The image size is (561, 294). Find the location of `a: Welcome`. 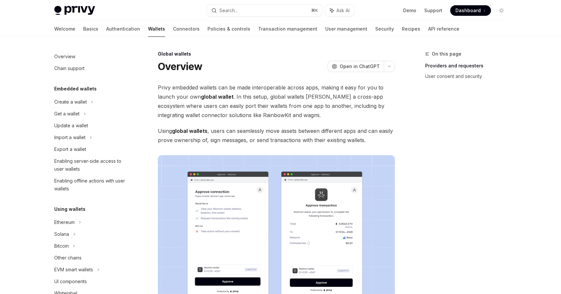

a: Welcome is located at coordinates (65, 29).